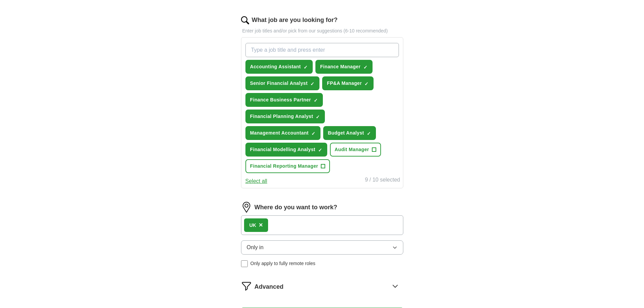 The width and height of the screenshot is (644, 308). I want to click on span: Advanced, so click(269, 287).